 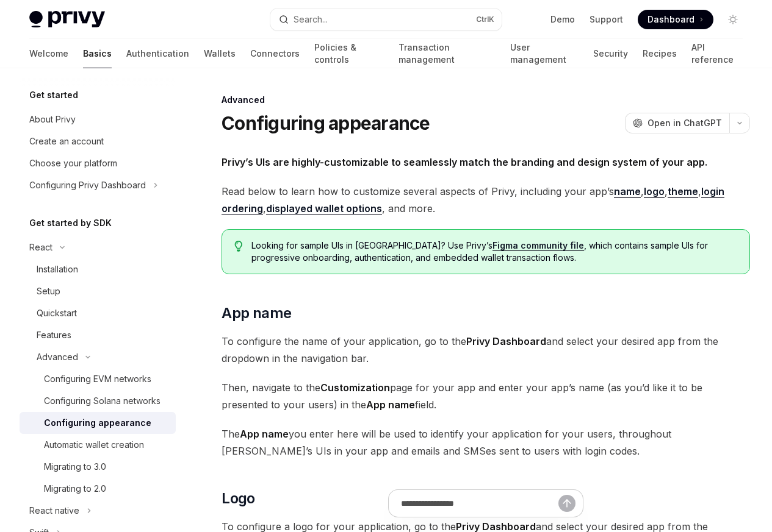 I want to click on a: Security, so click(x=611, y=54).